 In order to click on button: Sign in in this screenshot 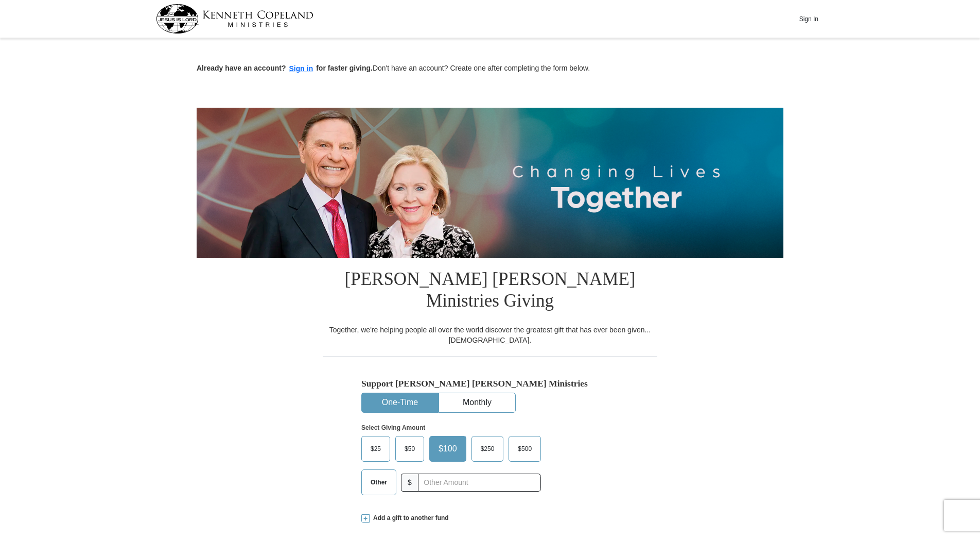, I will do `click(301, 69)`.